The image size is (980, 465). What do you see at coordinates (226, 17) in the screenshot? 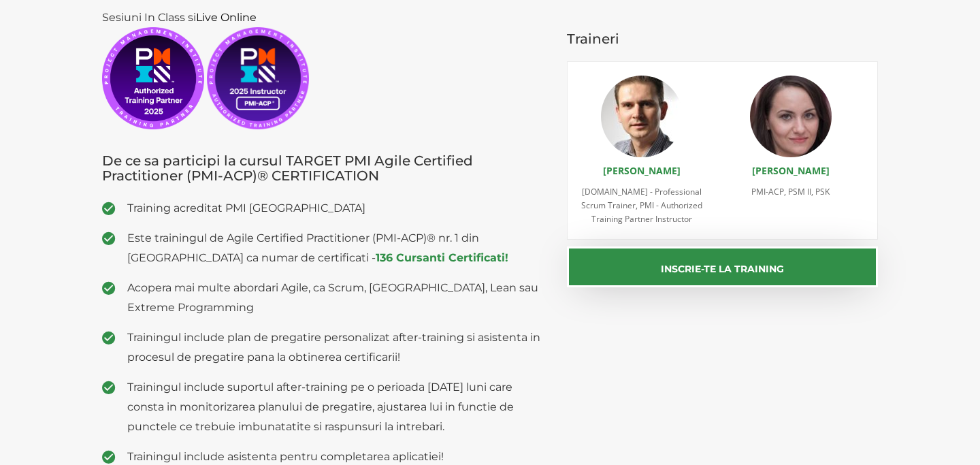
I see `span: Live Online` at bounding box center [226, 17].